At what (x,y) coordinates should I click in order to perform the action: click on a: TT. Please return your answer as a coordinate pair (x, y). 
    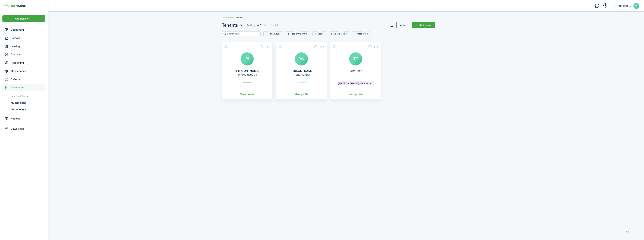
    Looking at the image, I should click on (356, 59).